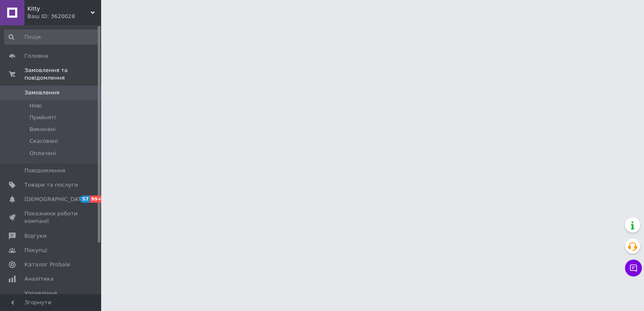 The height and width of the screenshot is (311, 644). What do you see at coordinates (42, 93) in the screenshot?
I see `span: Замовлення` at bounding box center [42, 93].